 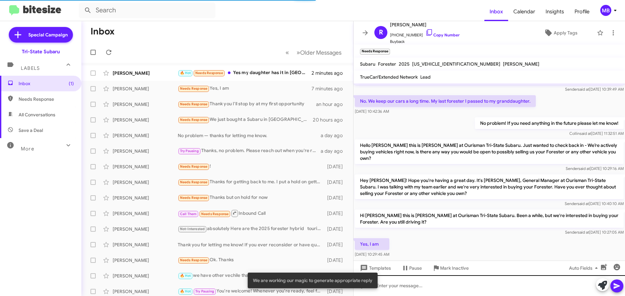 What do you see at coordinates (425, 77) in the screenshot?
I see `span: Lead` at bounding box center [425, 77].